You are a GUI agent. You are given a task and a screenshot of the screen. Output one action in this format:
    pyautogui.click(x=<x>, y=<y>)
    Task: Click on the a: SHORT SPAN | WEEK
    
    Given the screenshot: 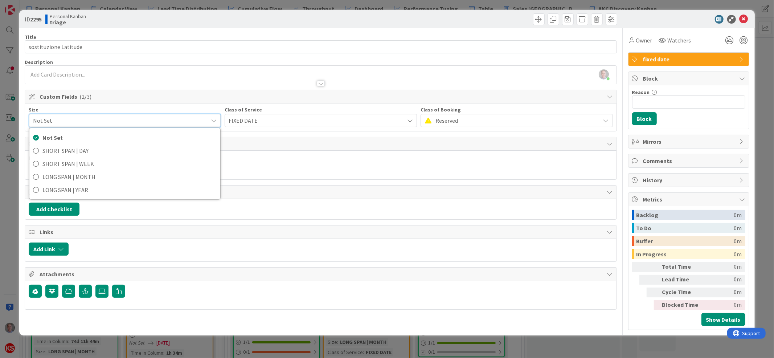 What is the action you would take?
    pyautogui.click(x=125, y=164)
    